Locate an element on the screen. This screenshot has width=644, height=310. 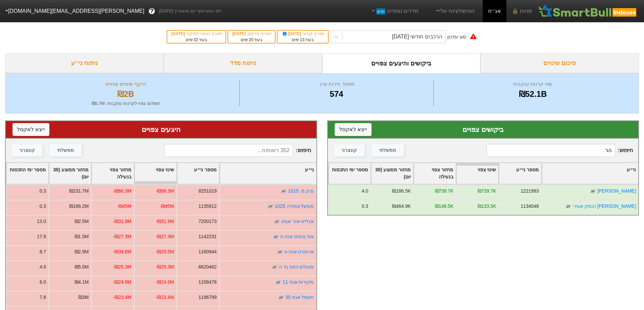
a: אפי נכסים אגח ח is located at coordinates (297, 237).